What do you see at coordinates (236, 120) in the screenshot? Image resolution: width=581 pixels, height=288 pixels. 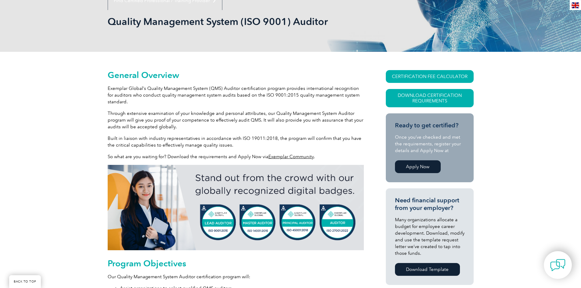 I see `p: Through extensive examination of your knowledge and personal attributes, our Quality Management S...` at bounding box center [236, 120].